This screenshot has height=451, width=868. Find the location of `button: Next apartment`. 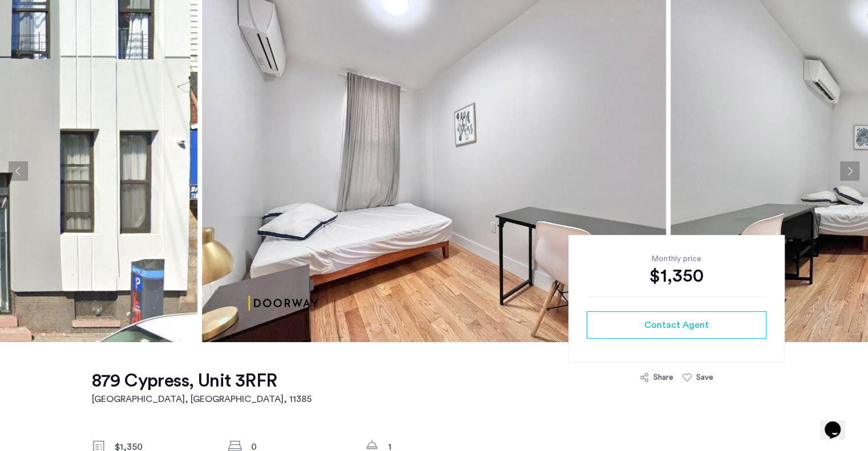

button: Next apartment is located at coordinates (850, 171).